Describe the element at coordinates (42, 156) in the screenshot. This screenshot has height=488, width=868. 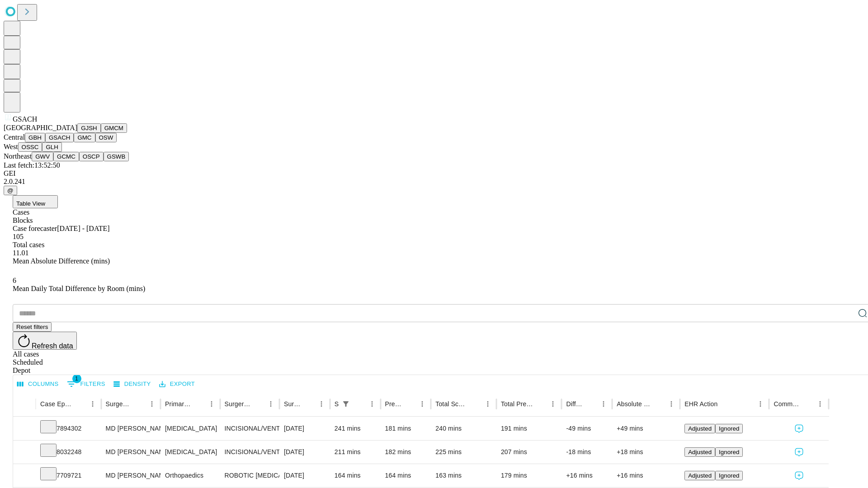
I see `button: GWV` at that location.